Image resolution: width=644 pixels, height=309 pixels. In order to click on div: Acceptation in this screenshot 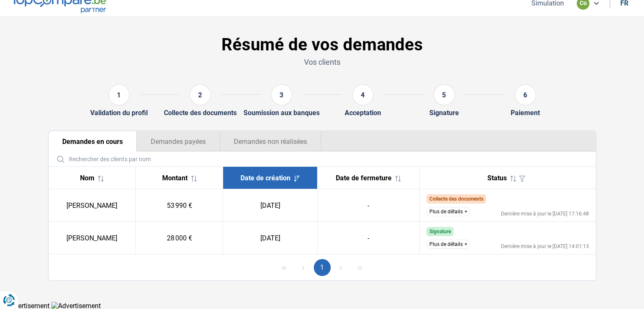, I will do `click(363, 113)`.